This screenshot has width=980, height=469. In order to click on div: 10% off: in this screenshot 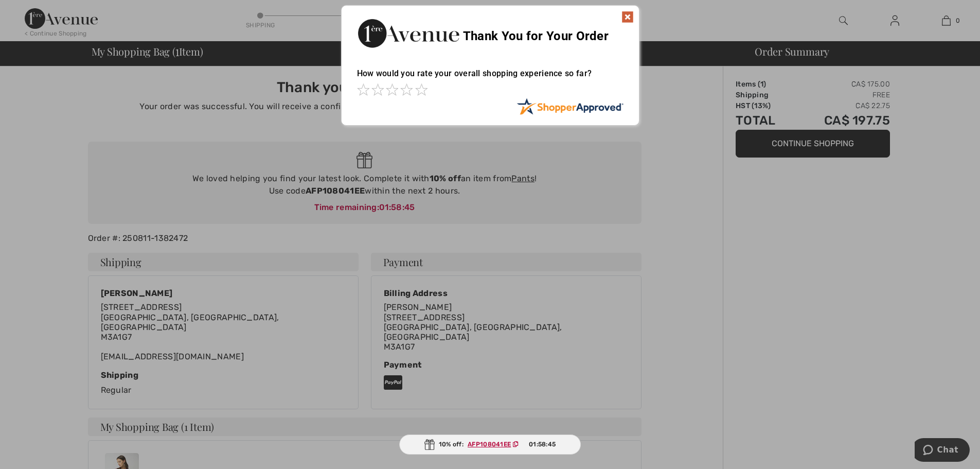, I will do `click(490, 444)`.